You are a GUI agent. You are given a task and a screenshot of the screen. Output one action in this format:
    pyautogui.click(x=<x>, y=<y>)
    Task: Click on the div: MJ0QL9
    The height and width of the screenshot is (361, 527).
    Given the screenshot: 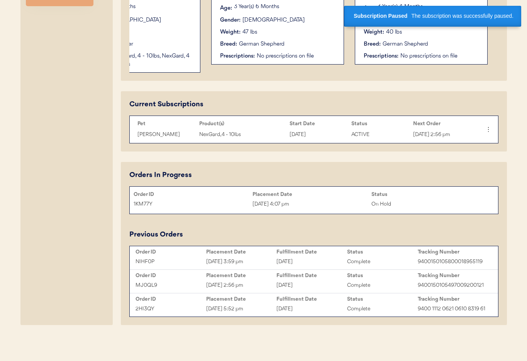 What is the action you would take?
    pyautogui.click(x=171, y=285)
    